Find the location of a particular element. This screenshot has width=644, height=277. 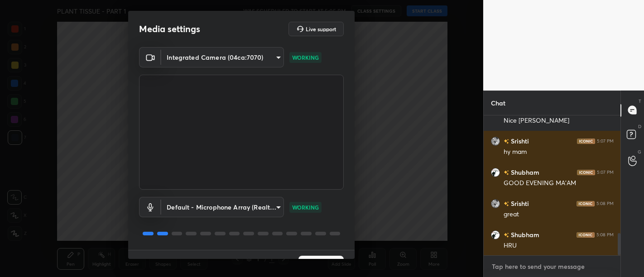

h2: Media settings is located at coordinates (169, 29).